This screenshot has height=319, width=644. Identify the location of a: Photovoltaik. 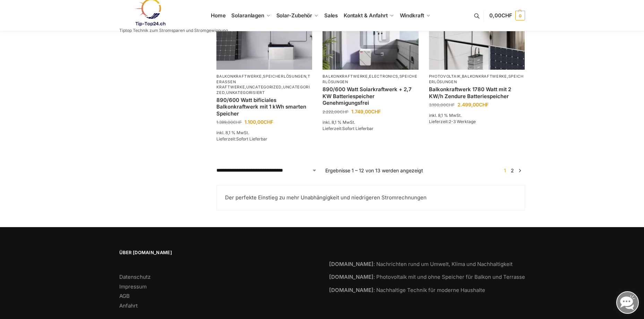
(445, 76).